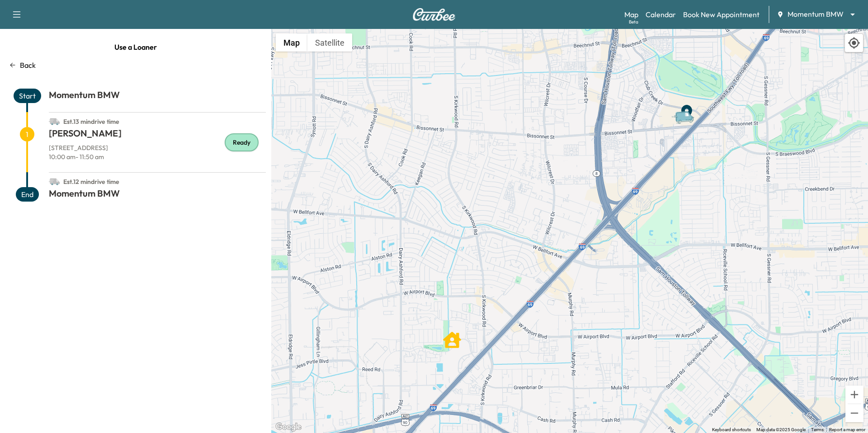 Image resolution: width=868 pixels, height=433 pixels. I want to click on p: Back, so click(27, 65).